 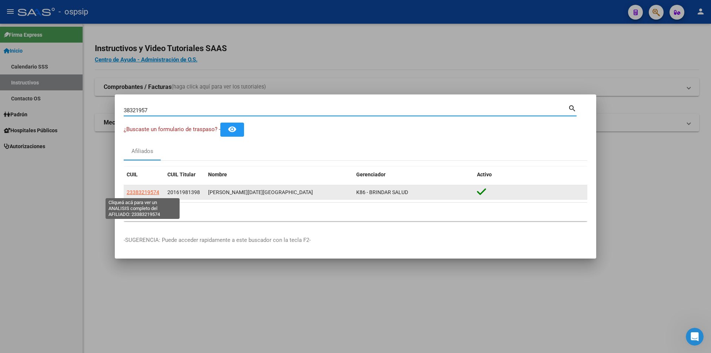 I want to click on span: Gerenciador, so click(x=371, y=174).